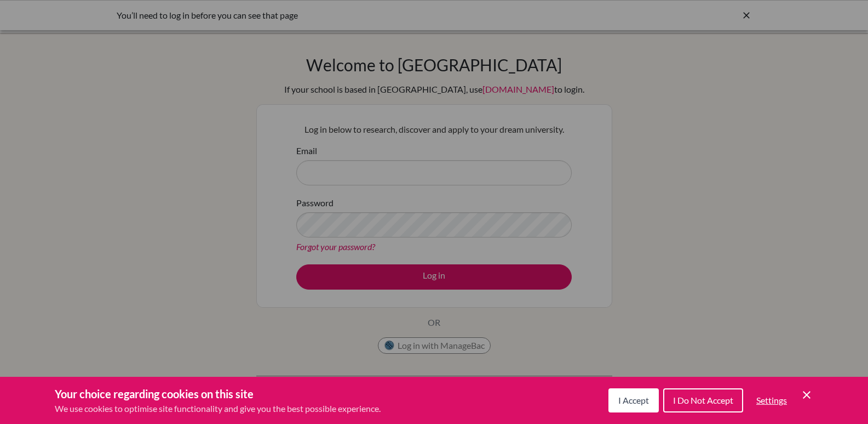 The width and height of the screenshot is (868, 424). What do you see at coordinates (217, 394) in the screenshot?
I see `h3: Your choice regarding cookies on this site` at bounding box center [217, 394].